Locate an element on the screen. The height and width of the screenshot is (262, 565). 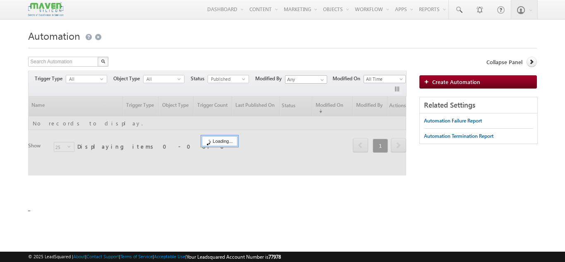
a: Automation Failure Report is located at coordinates (453, 121).